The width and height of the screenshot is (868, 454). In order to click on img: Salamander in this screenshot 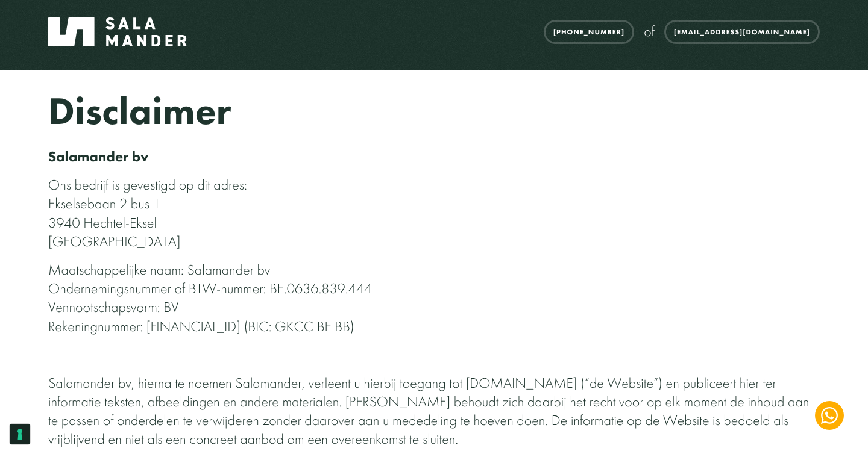, I will do `click(117, 32)`.